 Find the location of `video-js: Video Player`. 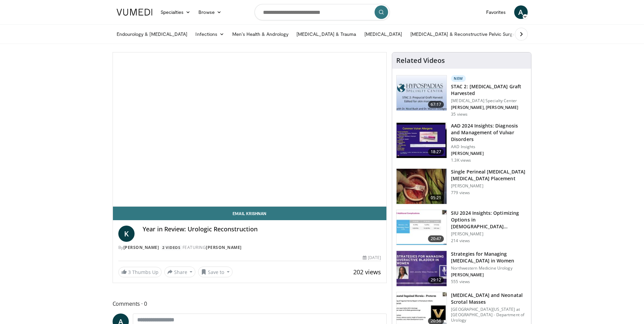

video-js: Video Player is located at coordinates (250, 129).